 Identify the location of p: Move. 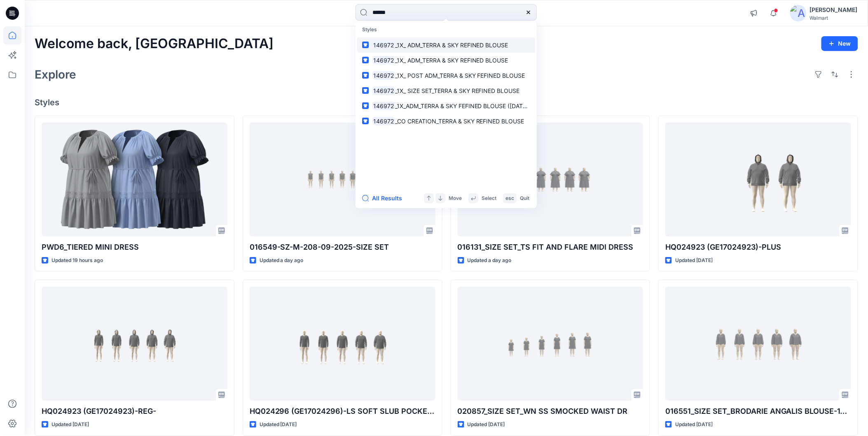
(455, 198).